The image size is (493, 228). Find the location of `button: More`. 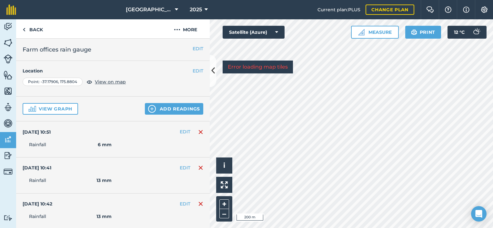

button: More is located at coordinates (185, 29).